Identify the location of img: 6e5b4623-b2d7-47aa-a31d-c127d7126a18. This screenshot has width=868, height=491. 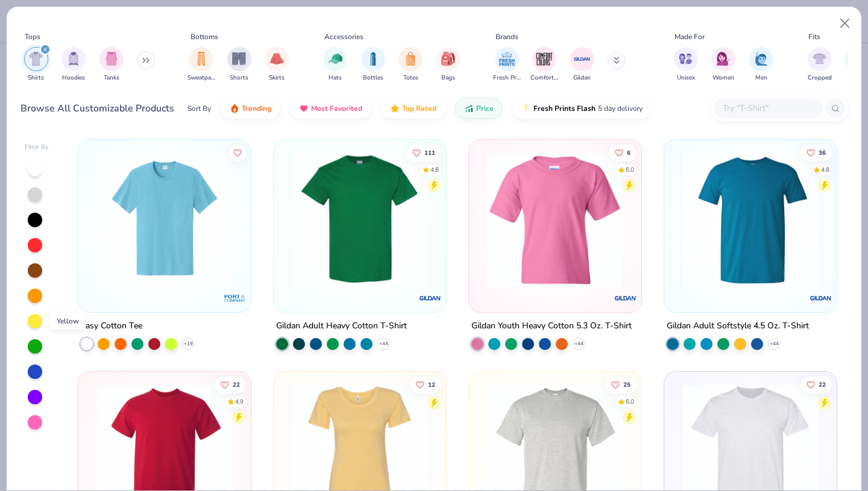
(751, 220).